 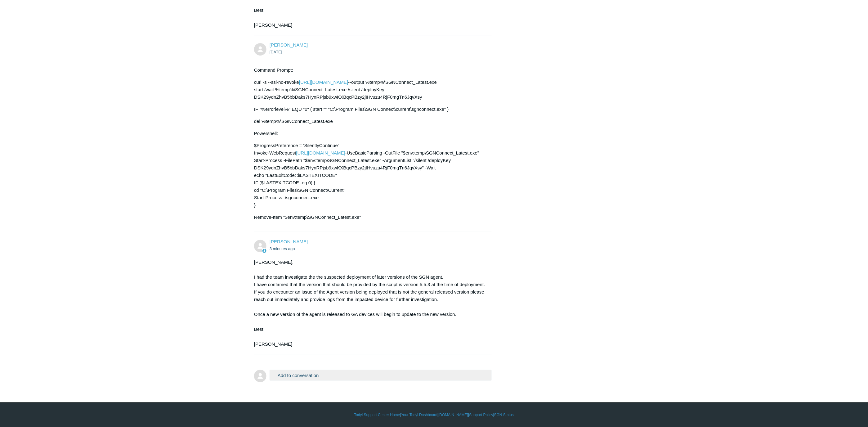 I want to click on a: Todyl Support Center Home, so click(x=377, y=415).